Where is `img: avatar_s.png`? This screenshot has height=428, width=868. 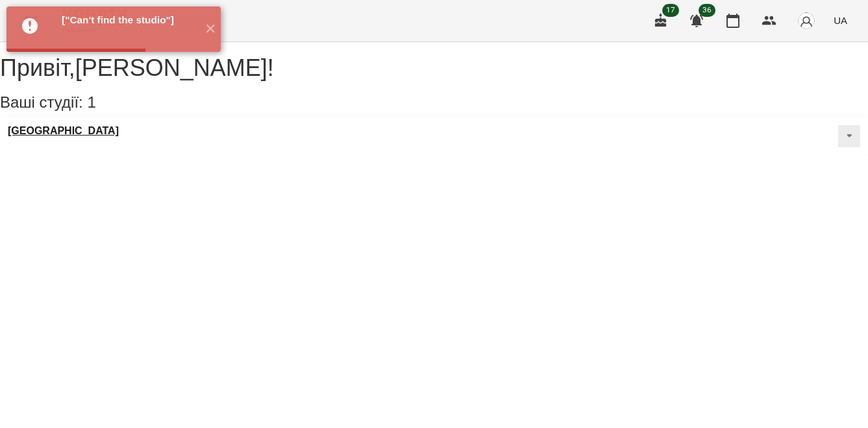
img: avatar_s.png is located at coordinates (806, 21).